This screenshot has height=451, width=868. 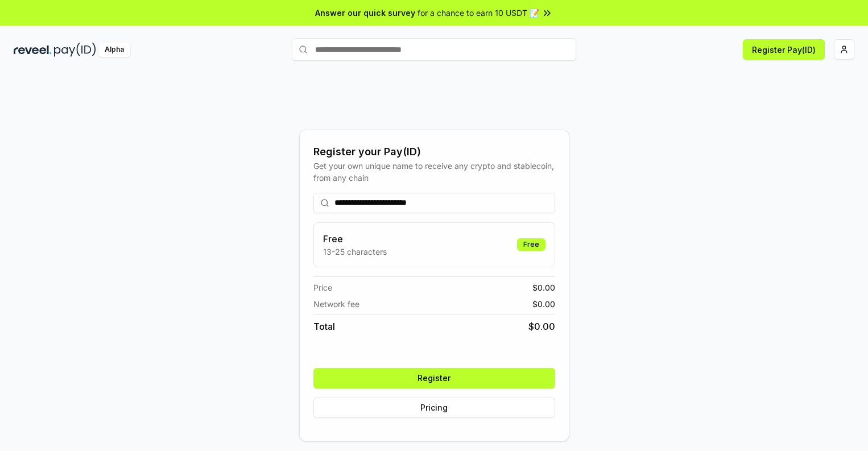 What do you see at coordinates (355, 251) in the screenshot?
I see `p: 13-25 characters` at bounding box center [355, 251].